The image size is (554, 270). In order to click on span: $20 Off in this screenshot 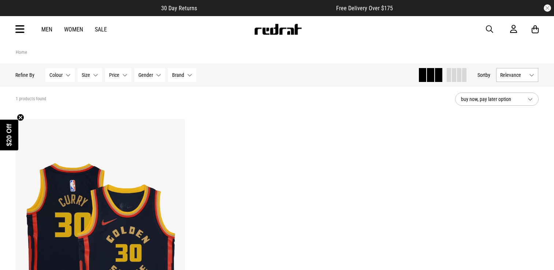, I will do `click(9, 135)`.